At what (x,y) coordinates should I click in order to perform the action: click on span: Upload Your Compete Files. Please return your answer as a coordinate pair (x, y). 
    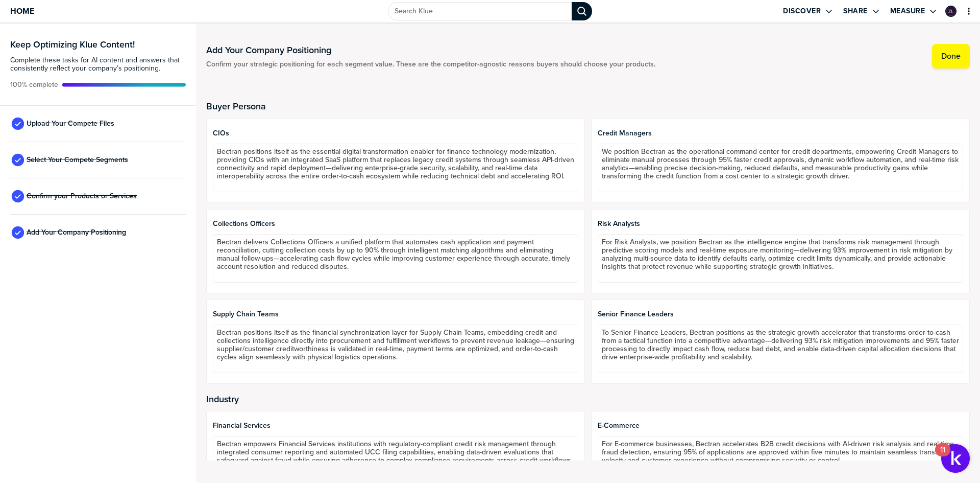
    Looking at the image, I should click on (70, 124).